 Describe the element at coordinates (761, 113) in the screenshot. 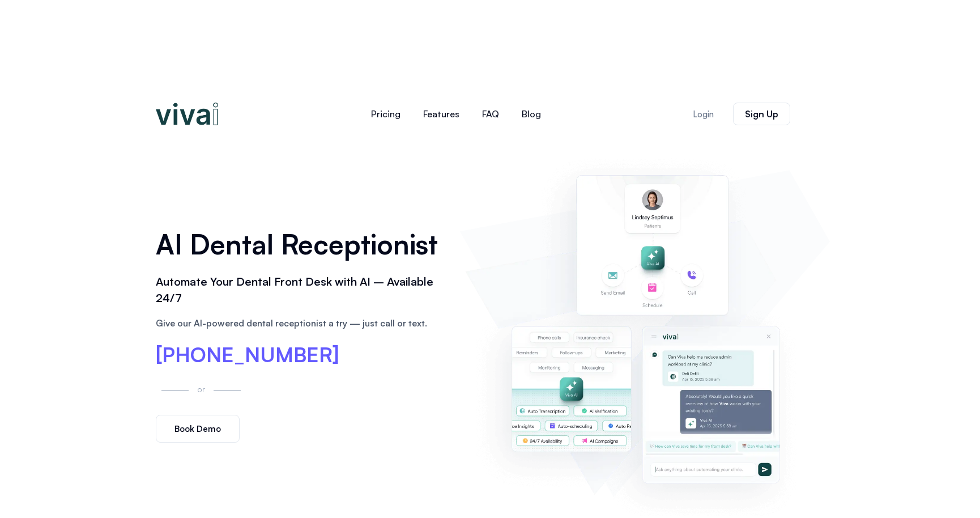

I see `a: Sign Up` at that location.